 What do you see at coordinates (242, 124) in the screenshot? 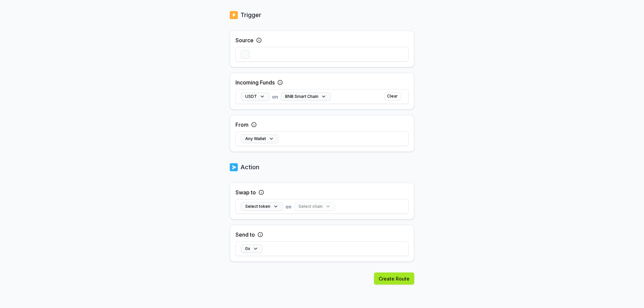
I see `label: From` at bounding box center [242, 124].